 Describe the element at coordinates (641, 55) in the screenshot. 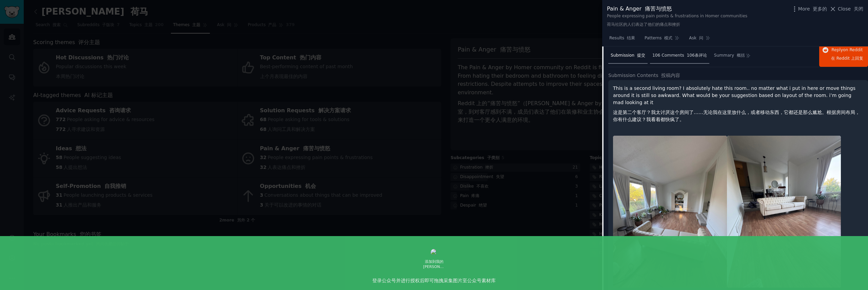

I see `font: 提交` at that location.